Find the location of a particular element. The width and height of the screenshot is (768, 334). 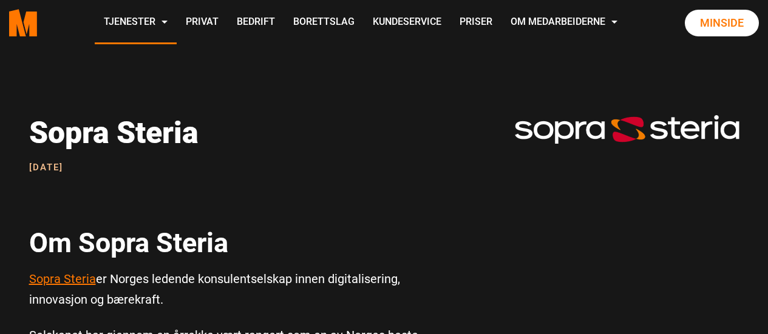

img: Sopra Steria logo RGB white color is located at coordinates (627, 129).